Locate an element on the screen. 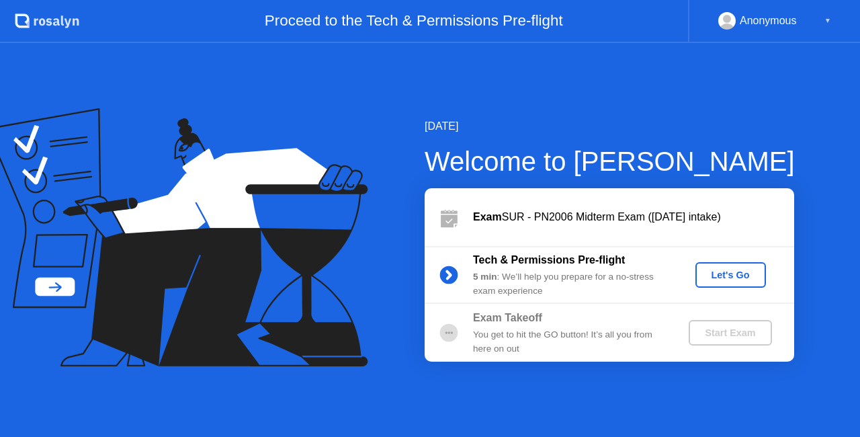  b: Exam Takeoff is located at coordinates (508, 317).